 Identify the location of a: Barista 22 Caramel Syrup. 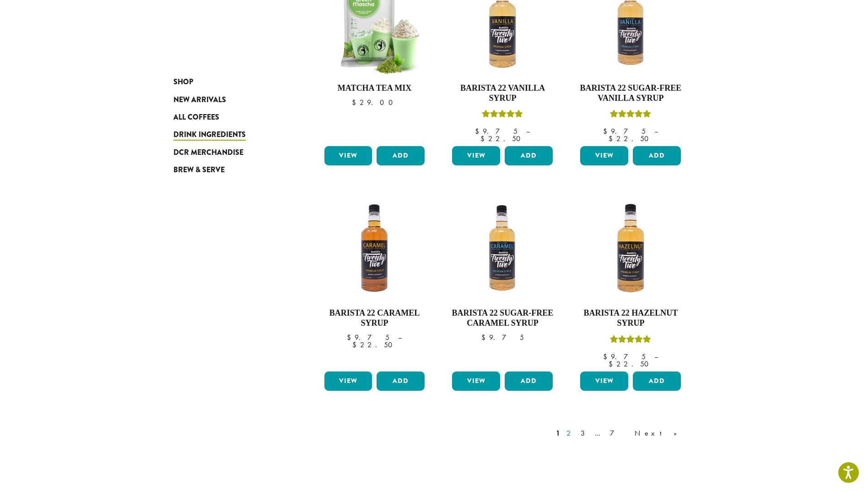
(375, 281).